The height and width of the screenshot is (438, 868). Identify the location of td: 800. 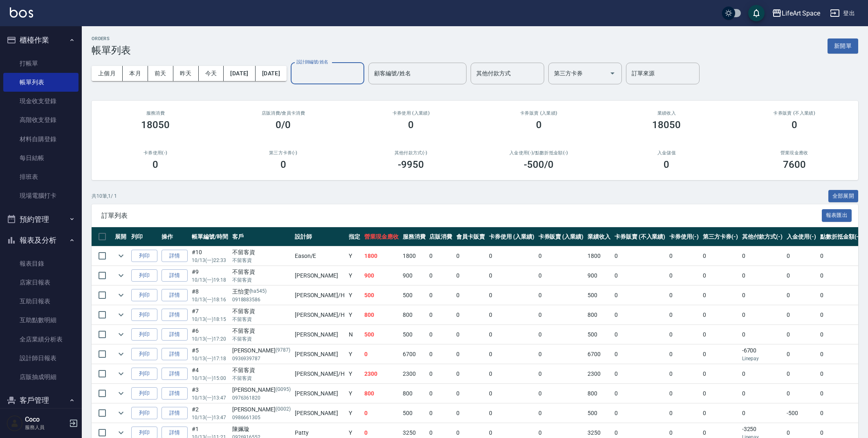
(414, 393).